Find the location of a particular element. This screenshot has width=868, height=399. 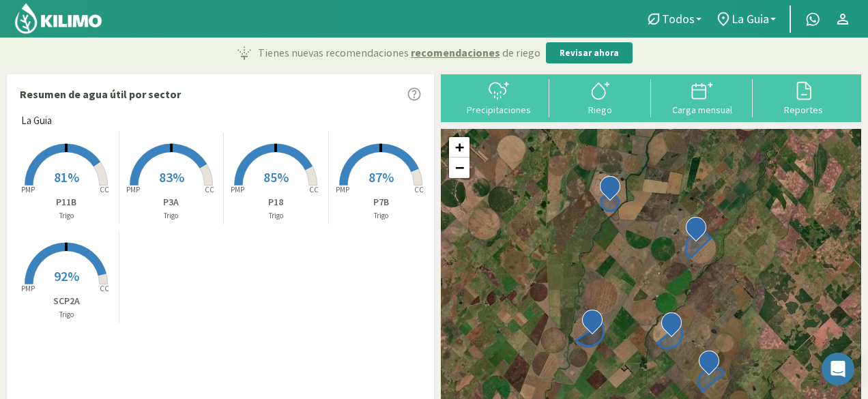

span: 81% is located at coordinates (66, 177).